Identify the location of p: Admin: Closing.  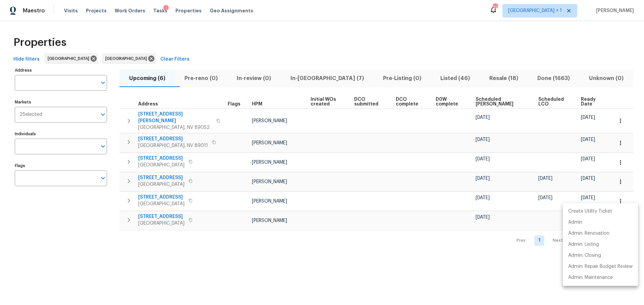
(584, 256).